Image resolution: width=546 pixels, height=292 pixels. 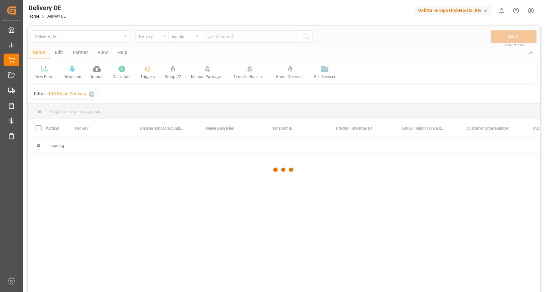 I want to click on a: Home, so click(x=34, y=16).